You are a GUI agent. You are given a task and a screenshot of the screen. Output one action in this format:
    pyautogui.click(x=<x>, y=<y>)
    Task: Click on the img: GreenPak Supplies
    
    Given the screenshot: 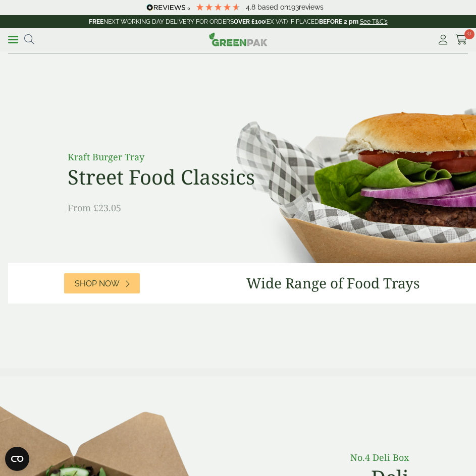 What is the action you would take?
    pyautogui.click(x=238, y=39)
    